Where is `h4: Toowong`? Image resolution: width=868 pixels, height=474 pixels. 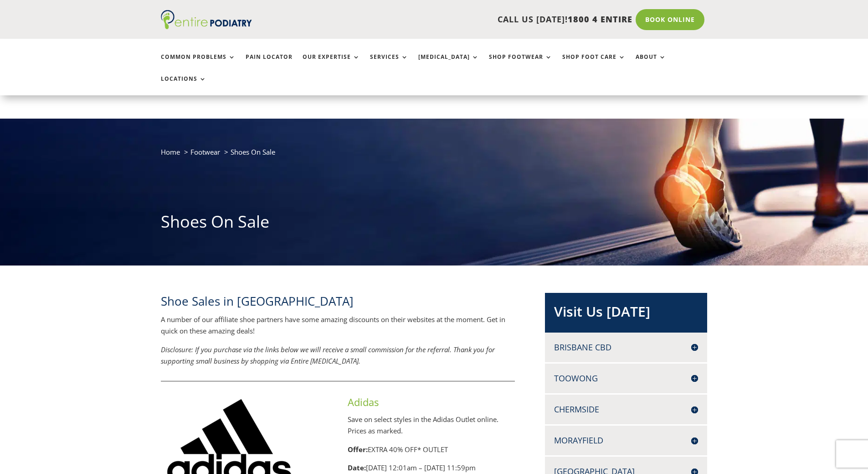
h4: Toowong is located at coordinates (626, 378).